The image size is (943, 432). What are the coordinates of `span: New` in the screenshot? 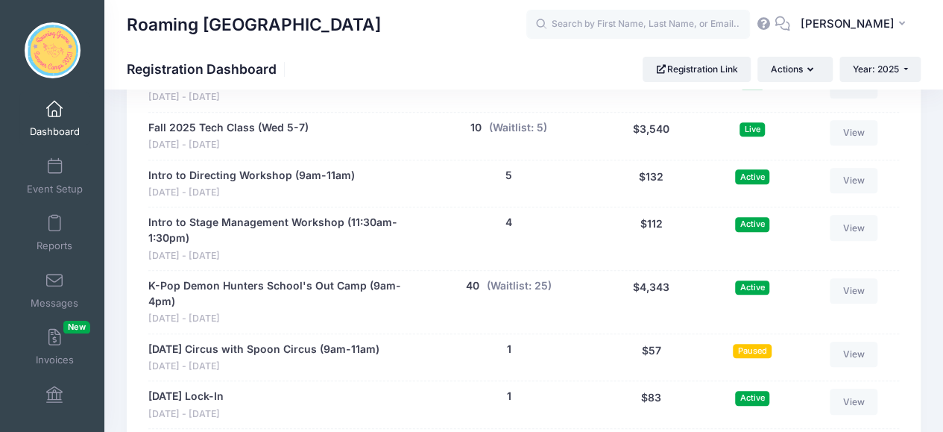 It's located at (77, 326).